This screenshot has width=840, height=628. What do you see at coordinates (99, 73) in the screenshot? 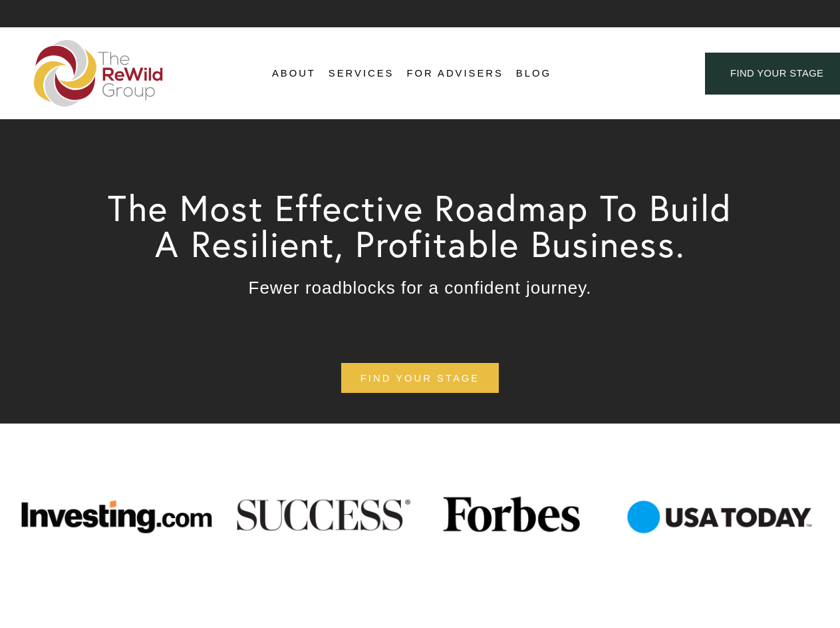
I see `img: The ReWild Group` at bounding box center [99, 73].